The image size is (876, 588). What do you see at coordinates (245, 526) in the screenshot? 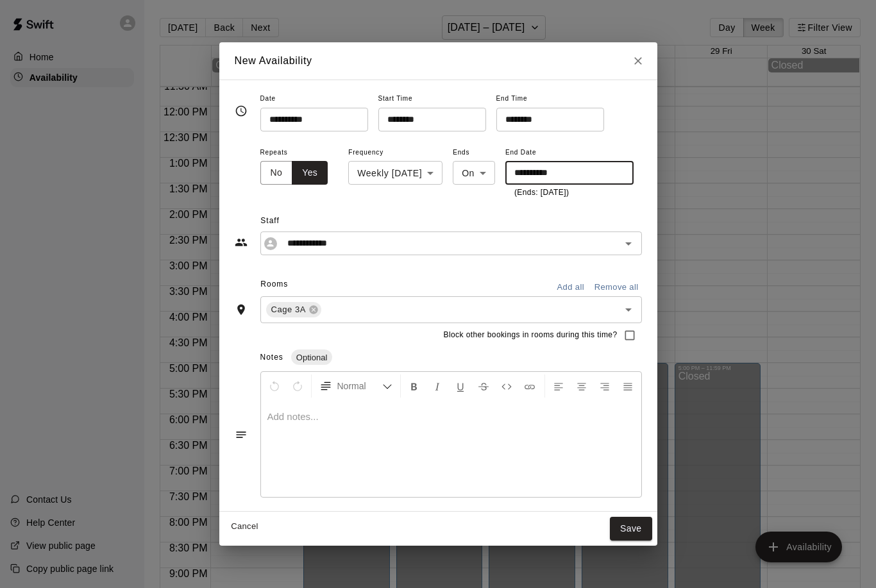
I see `button: Cancel` at bounding box center [245, 526].